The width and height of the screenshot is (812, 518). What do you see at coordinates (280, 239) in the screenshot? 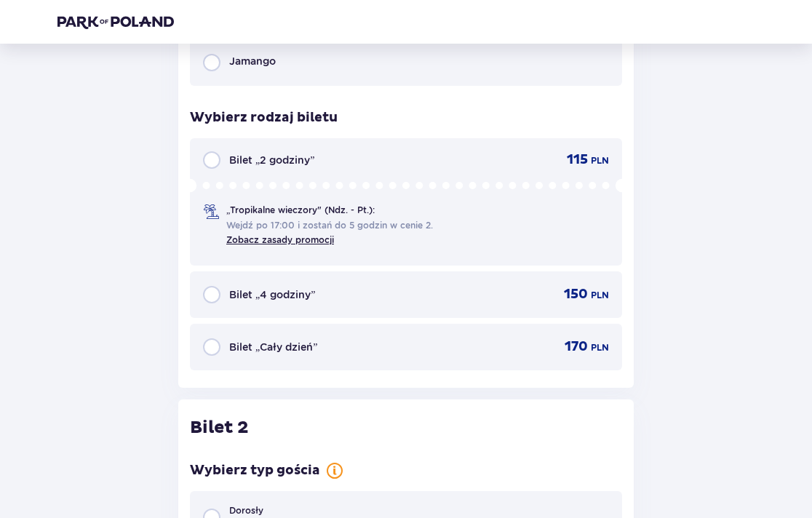
I see `a: Zobacz zasady promocji` at bounding box center [280, 239].